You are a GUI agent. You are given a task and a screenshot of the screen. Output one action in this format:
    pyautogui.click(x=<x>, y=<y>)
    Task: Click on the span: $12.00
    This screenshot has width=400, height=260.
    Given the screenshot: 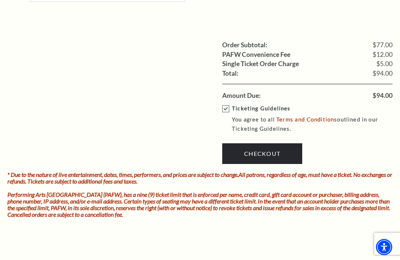 What is the action you would take?
    pyautogui.click(x=382, y=55)
    